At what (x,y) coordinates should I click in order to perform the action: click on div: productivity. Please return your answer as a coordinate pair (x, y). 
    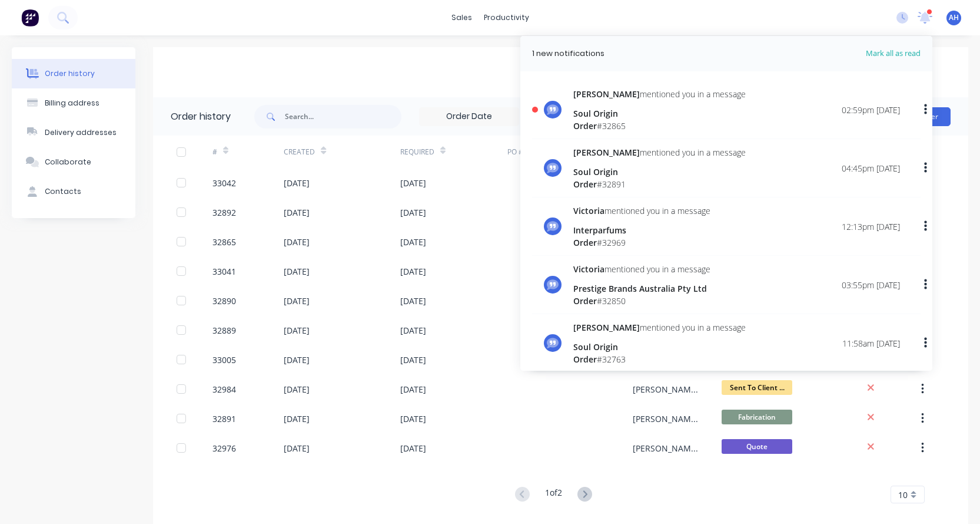
    Looking at the image, I should click on (506, 18).